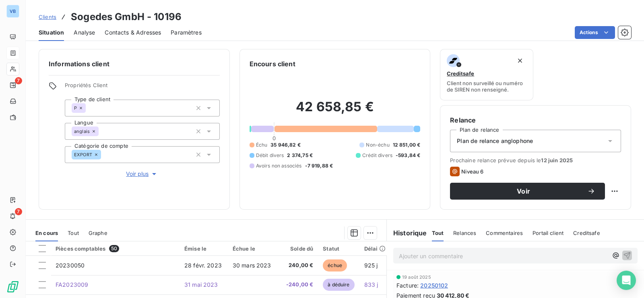 This screenshot has width=644, height=298. What do you see at coordinates (134, 64) in the screenshot?
I see `h6: Informations client` at bounding box center [134, 64].